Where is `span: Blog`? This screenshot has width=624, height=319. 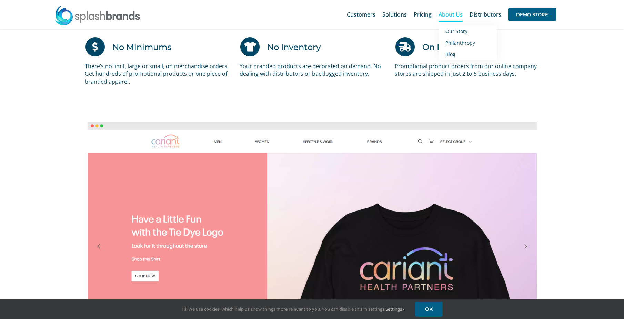 span: Blog is located at coordinates (451, 54).